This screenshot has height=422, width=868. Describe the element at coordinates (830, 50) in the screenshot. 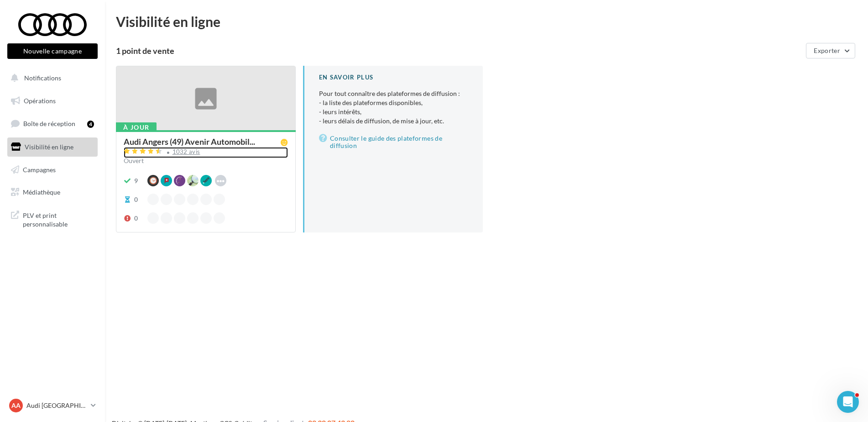

I see `button: Exporter` at that location.